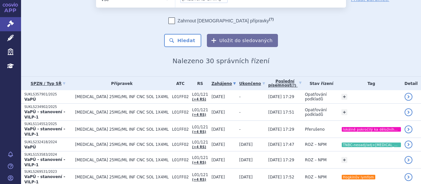 The width and height of the screenshot is (421, 184). What do you see at coordinates (370, 83) in the screenshot?
I see `th: Tag` at bounding box center [370, 83].